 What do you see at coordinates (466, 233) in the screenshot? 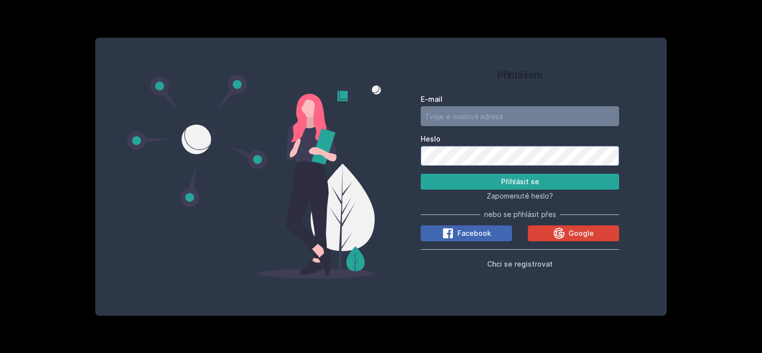
I see `button: Facebook` at bounding box center [466, 233].